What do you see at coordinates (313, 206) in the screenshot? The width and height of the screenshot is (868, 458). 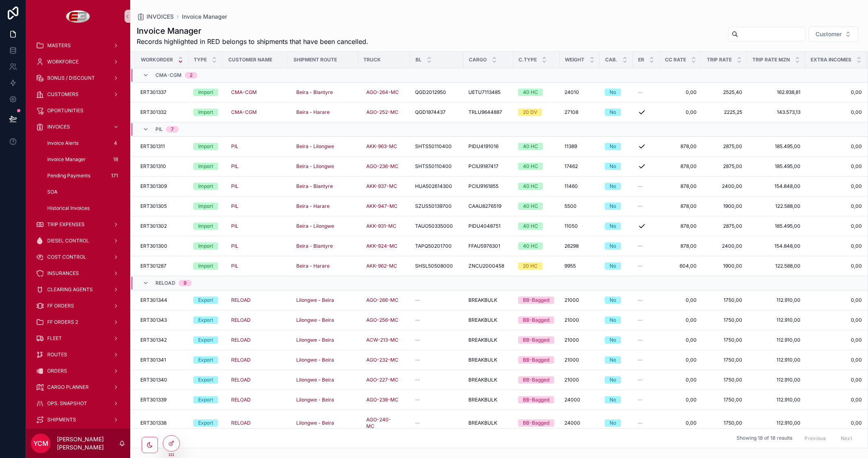 I see `span: Beira - Harare` at bounding box center [313, 206].